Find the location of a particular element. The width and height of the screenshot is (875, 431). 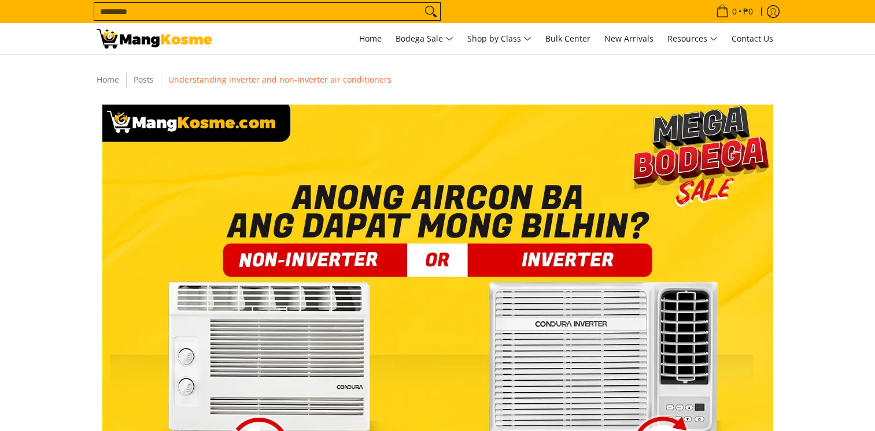

nav: Main Menu is located at coordinates (501, 39).